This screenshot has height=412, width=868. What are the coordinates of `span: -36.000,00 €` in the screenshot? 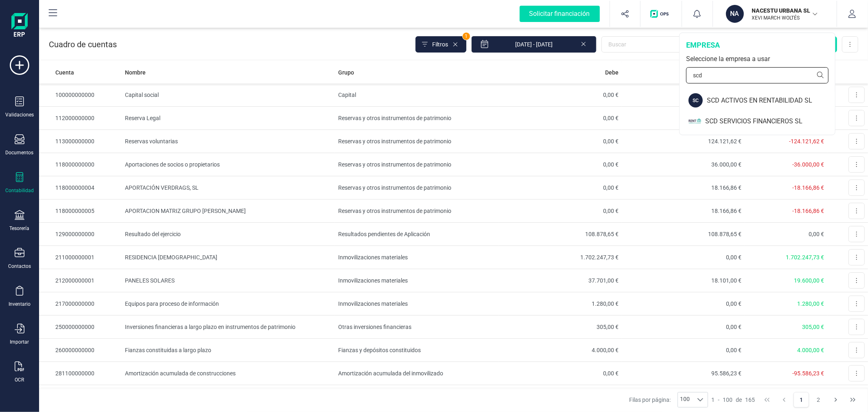 It's located at (808, 164).